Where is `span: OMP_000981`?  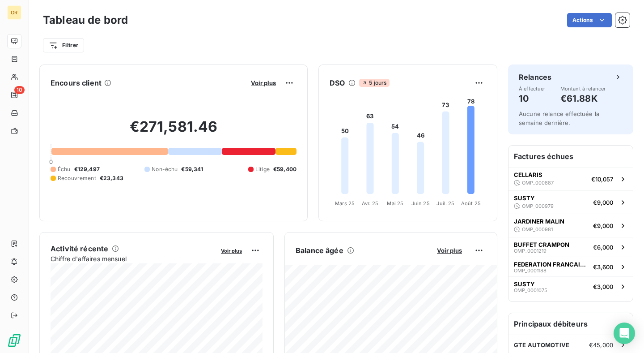
span: OMP_000981 is located at coordinates (537, 229).